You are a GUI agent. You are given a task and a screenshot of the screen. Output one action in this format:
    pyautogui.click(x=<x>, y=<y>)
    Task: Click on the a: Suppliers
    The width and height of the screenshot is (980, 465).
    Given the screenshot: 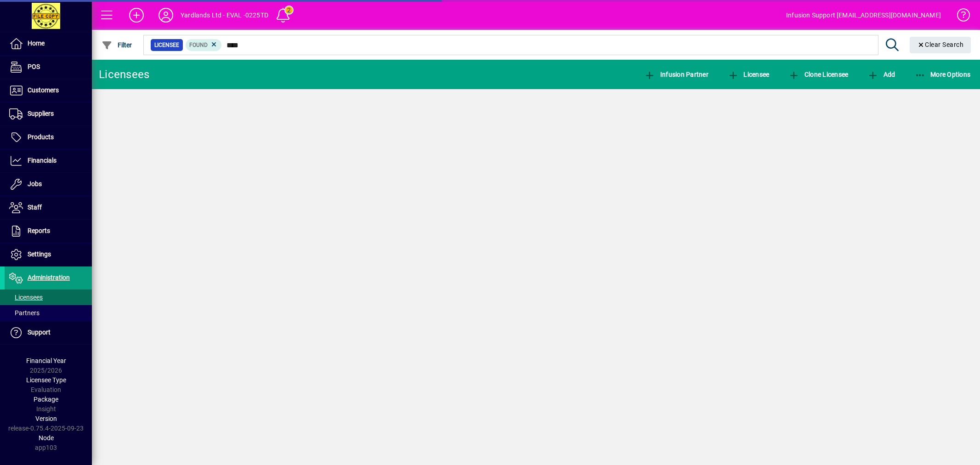 What is the action you would take?
    pyautogui.click(x=48, y=114)
    